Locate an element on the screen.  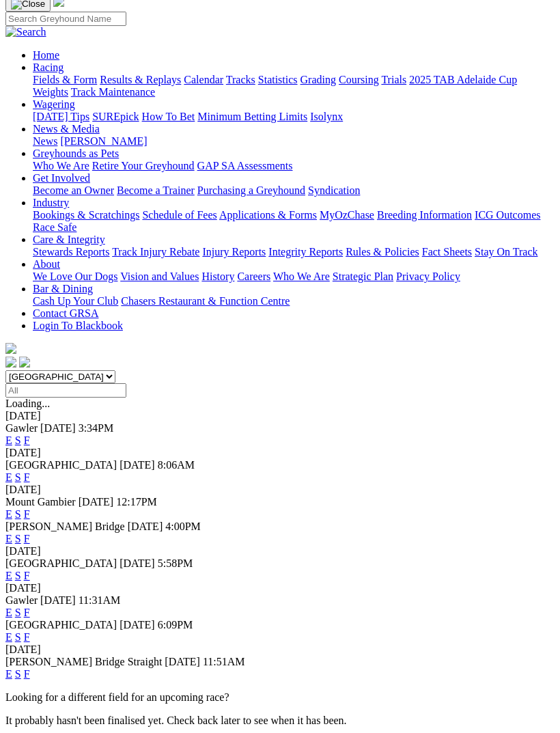
span: Loading... is located at coordinates (28, 403).